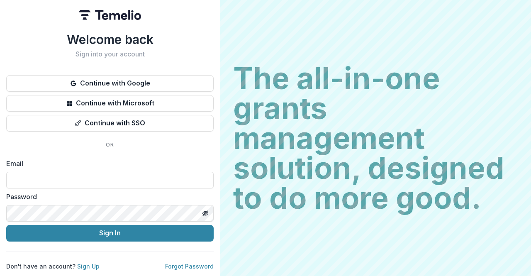 This screenshot has width=531, height=276. What do you see at coordinates (110, 15) in the screenshot?
I see `img: Temelio` at bounding box center [110, 15].